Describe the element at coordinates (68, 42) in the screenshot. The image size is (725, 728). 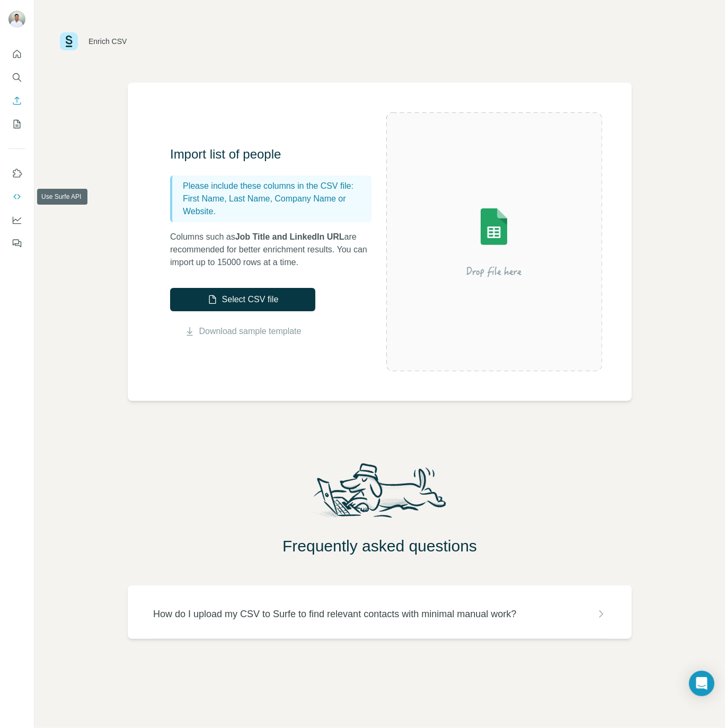
I see `img: Surfe Logo` at that location.